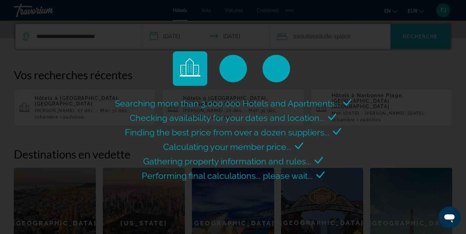 The image size is (466, 234). What do you see at coordinates (227, 176) in the screenshot?
I see `span: Performing final calculations... please wait...` at bounding box center [227, 176].